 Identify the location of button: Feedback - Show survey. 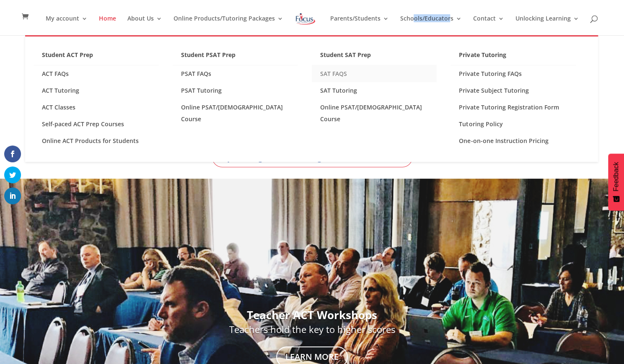
(616, 182).